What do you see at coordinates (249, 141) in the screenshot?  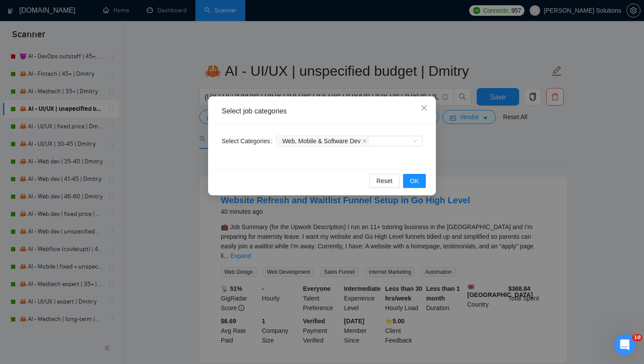 I see `label: Select Categories` at bounding box center [249, 141].